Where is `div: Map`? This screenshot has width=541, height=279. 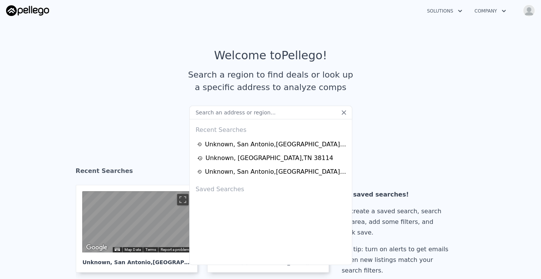
div: Map is located at coordinates (137, 222).